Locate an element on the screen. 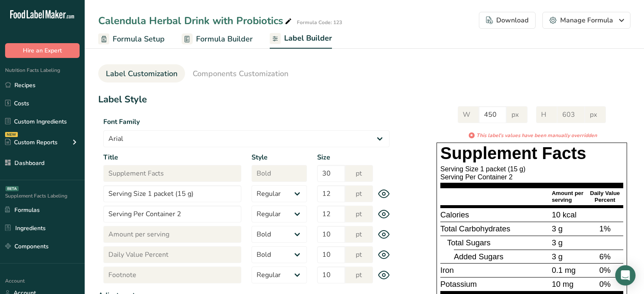  span: 10 mg is located at coordinates (562, 284).